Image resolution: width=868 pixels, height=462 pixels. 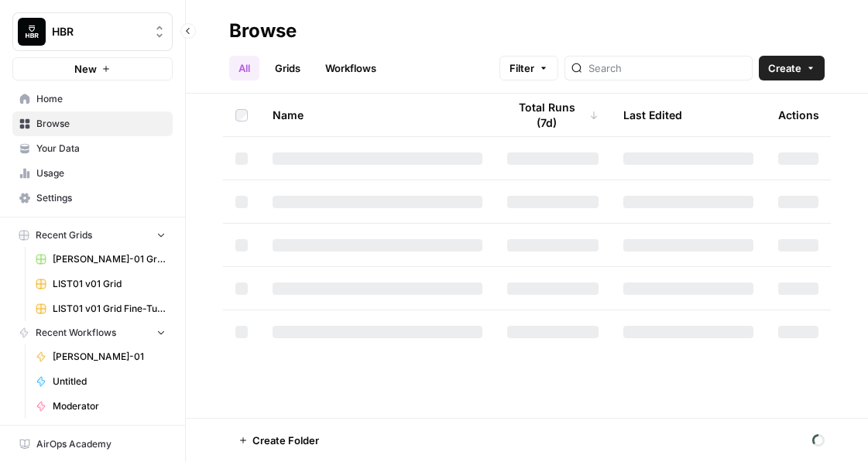 I want to click on div: Total Runs (7d), so click(x=553, y=115).